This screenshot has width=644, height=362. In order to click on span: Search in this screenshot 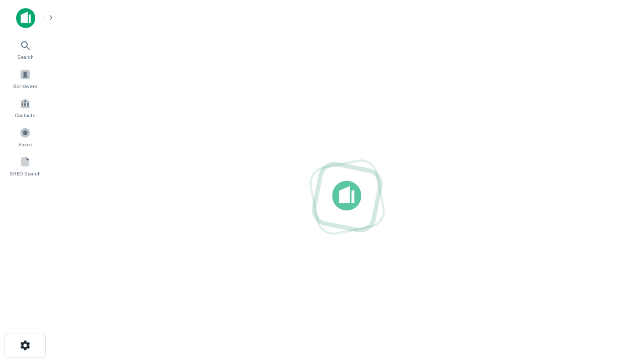, I will do `click(25, 57)`.